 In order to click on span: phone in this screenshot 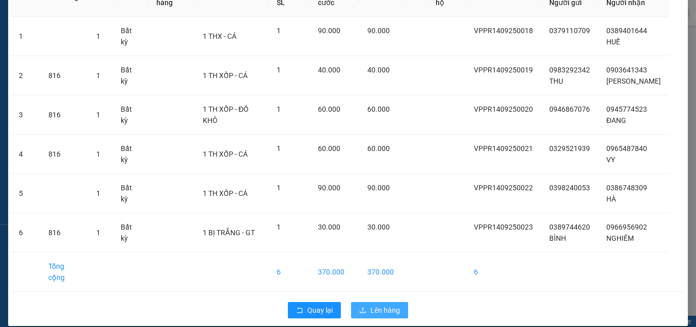, I will do `click(63, 41)`.